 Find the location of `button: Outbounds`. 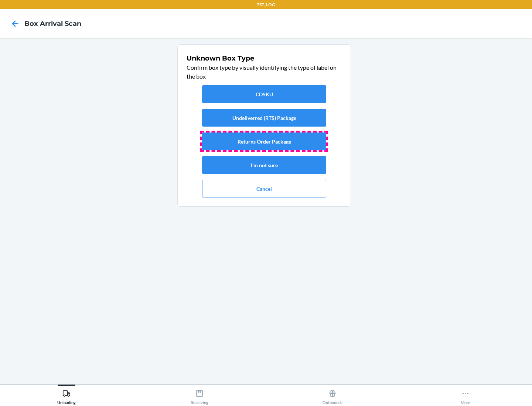

button: Outbounds is located at coordinates (333, 394).